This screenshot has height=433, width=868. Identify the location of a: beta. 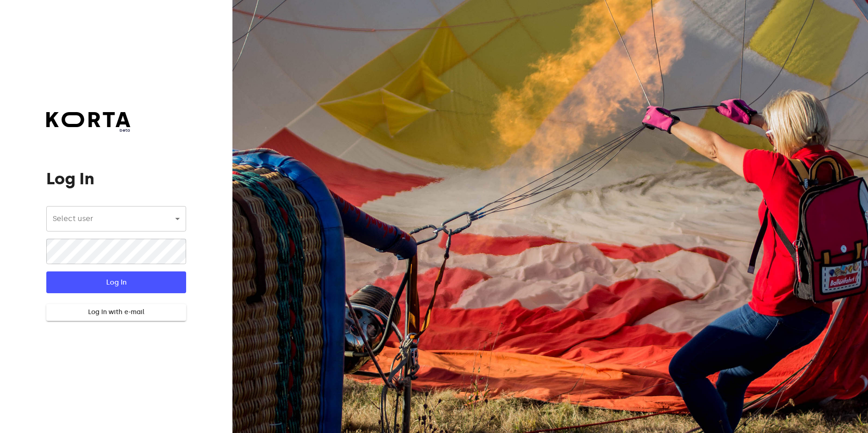
(88, 123).